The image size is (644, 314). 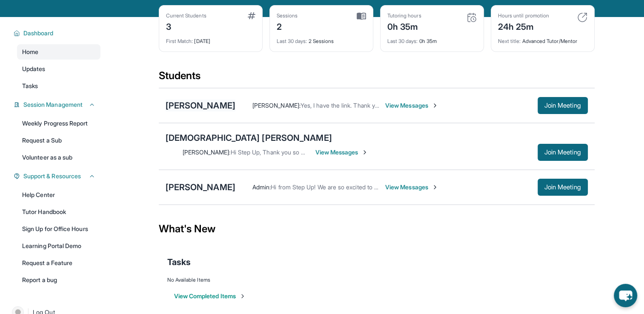 What do you see at coordinates (210, 296) in the screenshot?
I see `button: View Completed Items` at bounding box center [210, 296].